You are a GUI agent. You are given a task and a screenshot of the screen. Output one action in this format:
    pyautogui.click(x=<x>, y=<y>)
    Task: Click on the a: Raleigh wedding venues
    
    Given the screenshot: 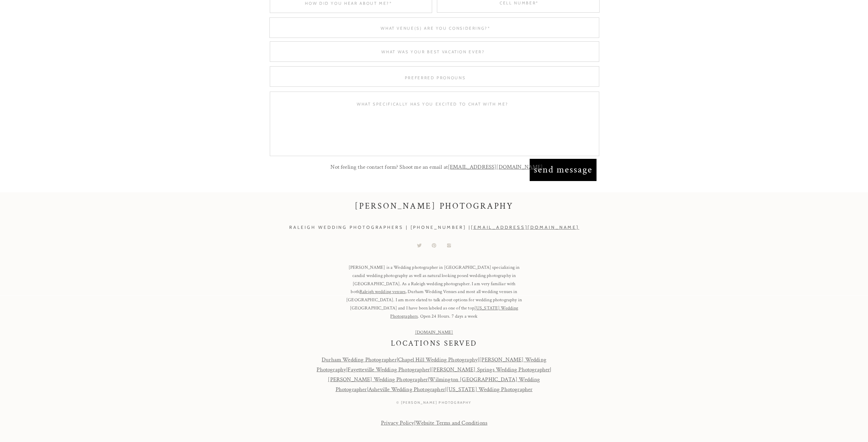 What is the action you would take?
    pyautogui.click(x=382, y=292)
    